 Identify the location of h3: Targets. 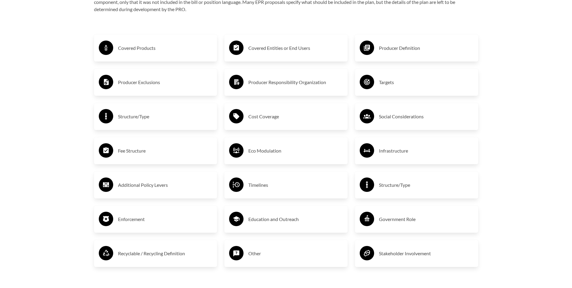
(426, 82).